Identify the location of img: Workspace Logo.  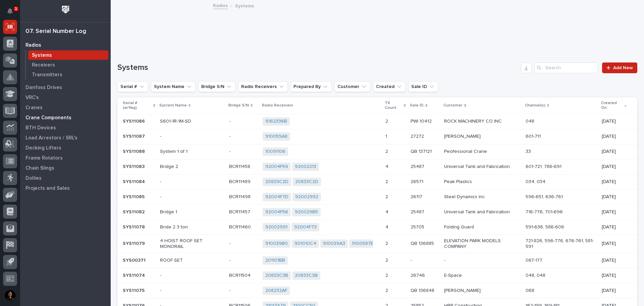
(65, 9).